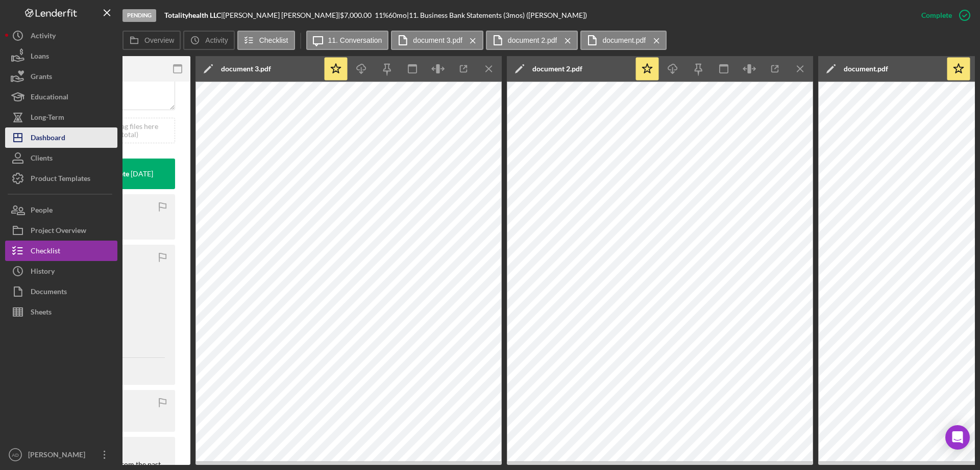 The image size is (980, 470). I want to click on b: Totalityhealth LLC, so click(193, 15).